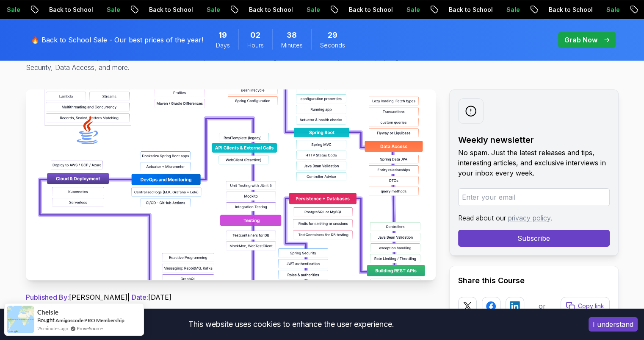 The height and width of the screenshot is (340, 644). Describe the element at coordinates (534, 197) in the screenshot. I see `input: Enter your email` at that location.